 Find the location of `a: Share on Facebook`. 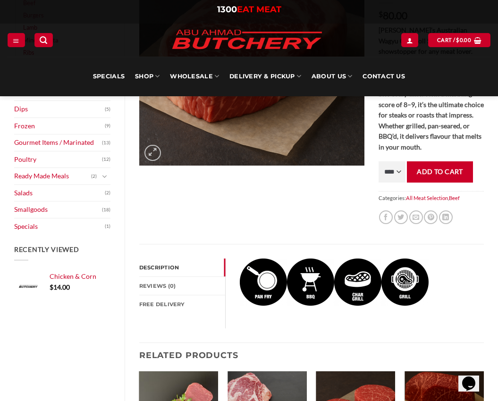

a: Share on Facebook is located at coordinates (386, 217).